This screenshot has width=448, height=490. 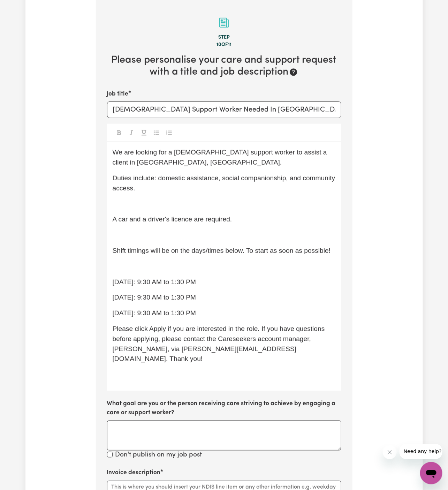 What do you see at coordinates (224, 45) in the screenshot?
I see `div: 10 of 11` at bounding box center [224, 45].